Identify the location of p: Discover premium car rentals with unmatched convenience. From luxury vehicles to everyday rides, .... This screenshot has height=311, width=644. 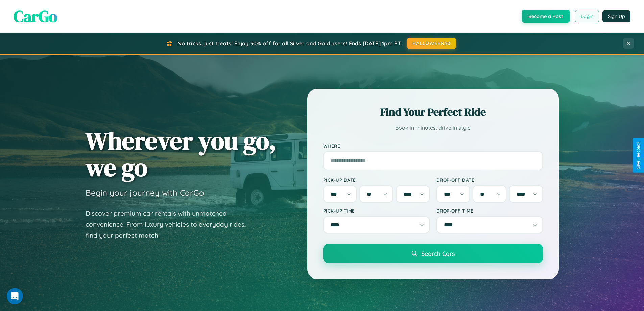
(170, 224).